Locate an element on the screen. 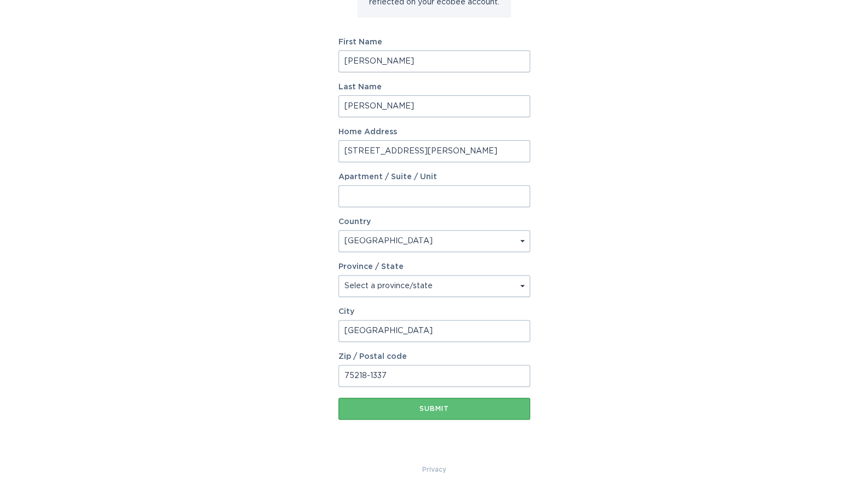 This screenshot has width=868, height=492. label: First Name is located at coordinates (434, 42).